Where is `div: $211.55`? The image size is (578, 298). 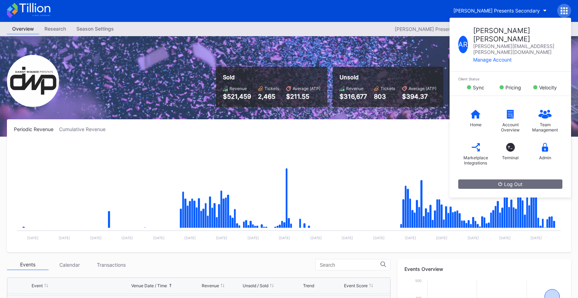 div: $211.55 is located at coordinates (303, 96).